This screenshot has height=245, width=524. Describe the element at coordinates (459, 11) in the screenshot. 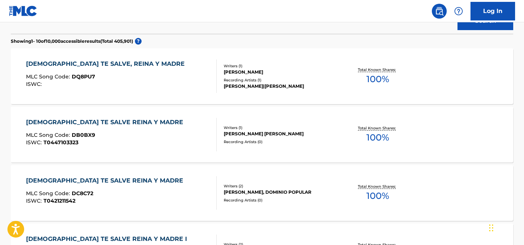

I see `img: help` at that location.